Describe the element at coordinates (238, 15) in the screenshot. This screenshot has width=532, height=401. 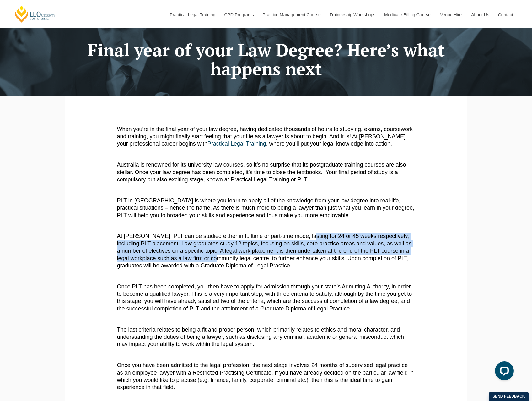
I see `a: CPD Programs` at that location.